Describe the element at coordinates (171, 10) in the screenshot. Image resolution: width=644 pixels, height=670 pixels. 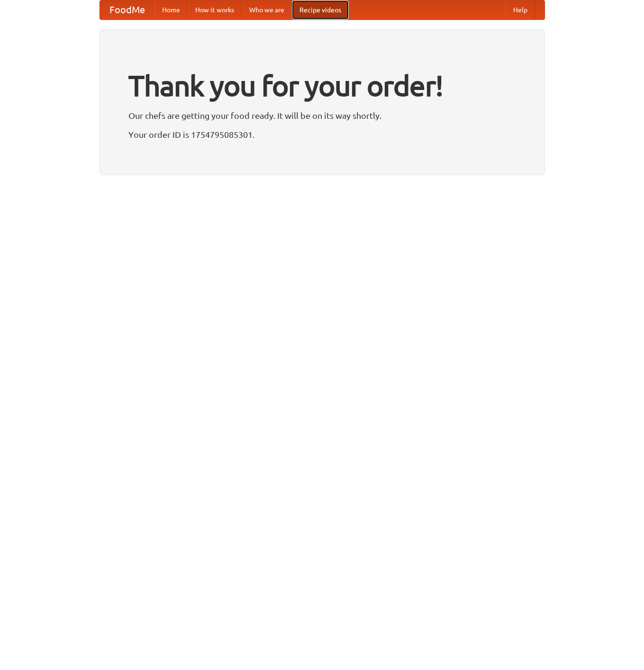
I see `a: Home` at that location.